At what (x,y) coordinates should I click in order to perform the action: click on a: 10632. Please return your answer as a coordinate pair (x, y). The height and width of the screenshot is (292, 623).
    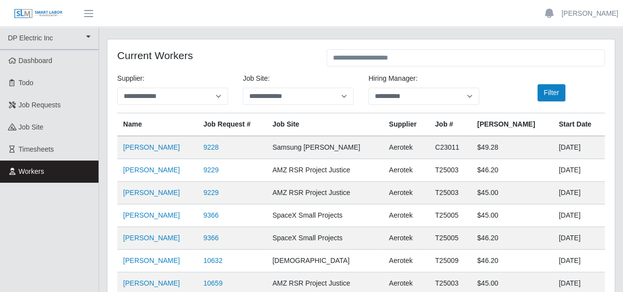
    Looking at the image, I should click on (213, 260).